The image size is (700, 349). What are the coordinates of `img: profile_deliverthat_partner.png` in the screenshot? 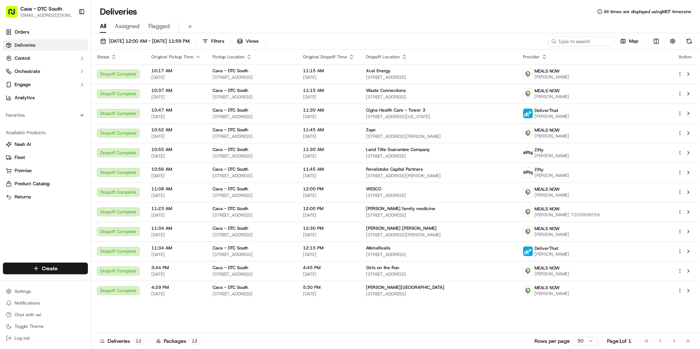 It's located at (528, 113).